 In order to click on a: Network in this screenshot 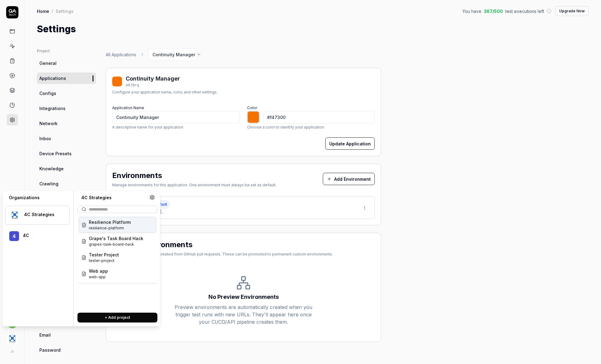, I will do `click(67, 123)`.